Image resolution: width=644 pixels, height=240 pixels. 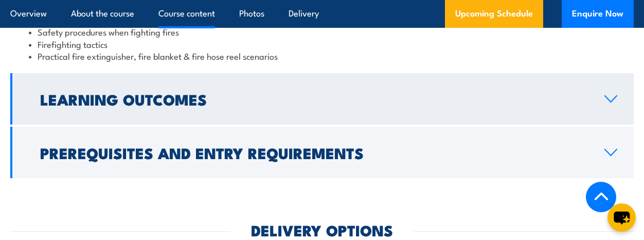 I want to click on h2: Prerequisites and Entry Requirements, so click(x=314, y=152).